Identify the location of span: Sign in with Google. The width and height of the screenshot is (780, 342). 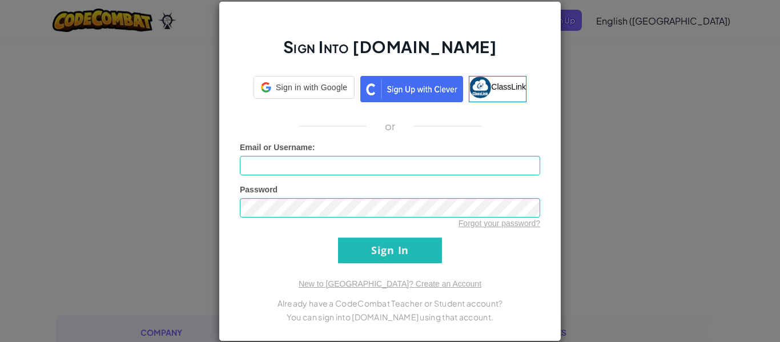
(311, 87).